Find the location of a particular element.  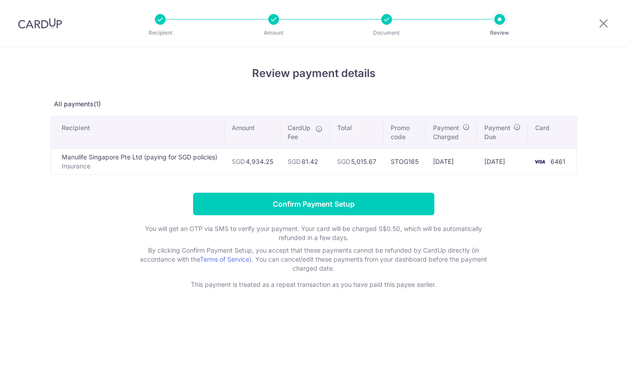

th: Card is located at coordinates (551, 132).